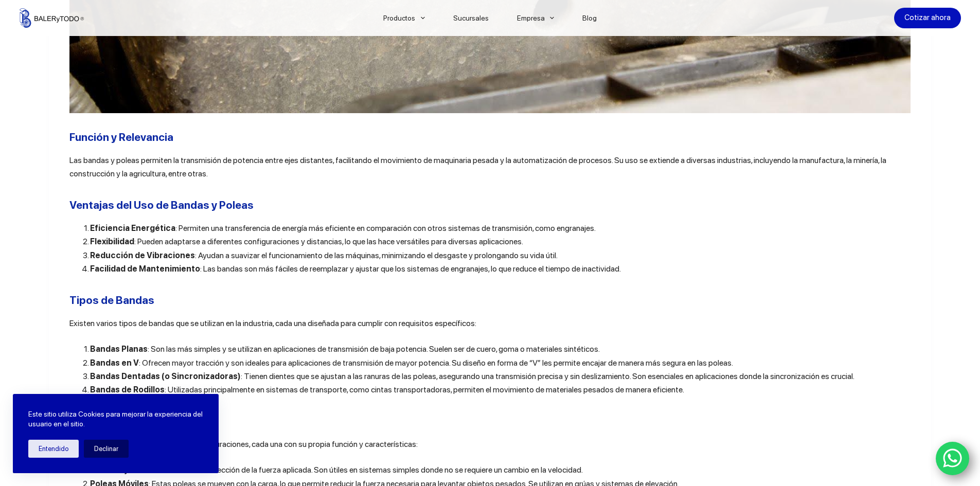 This screenshot has height=486, width=980. I want to click on span: : Son las más simples y se utilizan en aplicaciones de transmisión de baja potencia. Suelen ser d..., so click(374, 349).